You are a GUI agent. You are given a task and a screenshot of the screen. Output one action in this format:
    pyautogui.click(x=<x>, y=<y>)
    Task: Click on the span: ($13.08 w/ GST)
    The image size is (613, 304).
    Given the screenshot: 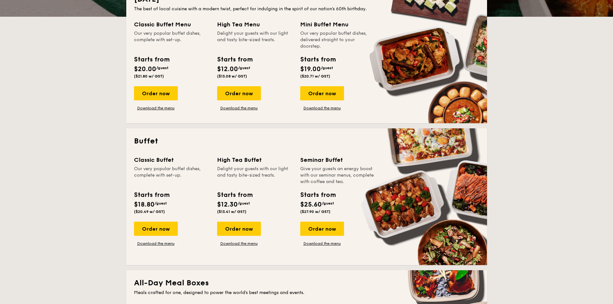 What is the action you would take?
    pyautogui.click(x=232, y=76)
    